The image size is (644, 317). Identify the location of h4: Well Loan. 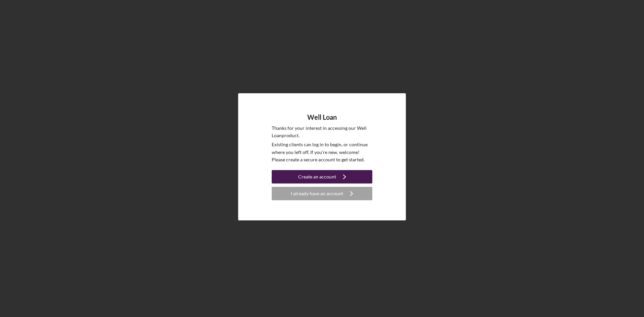
(322, 117).